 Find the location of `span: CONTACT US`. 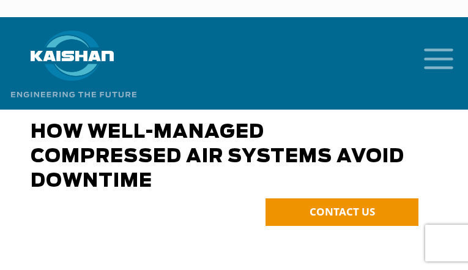

span: CONTACT US is located at coordinates (342, 211).